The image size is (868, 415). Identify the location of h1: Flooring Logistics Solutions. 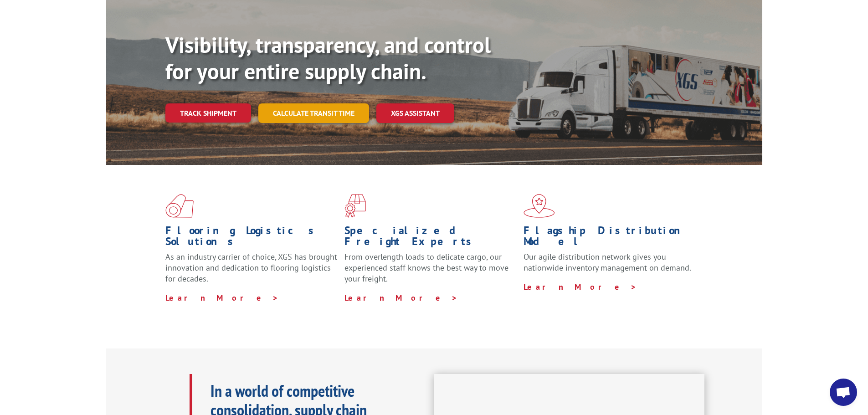
(252, 238).